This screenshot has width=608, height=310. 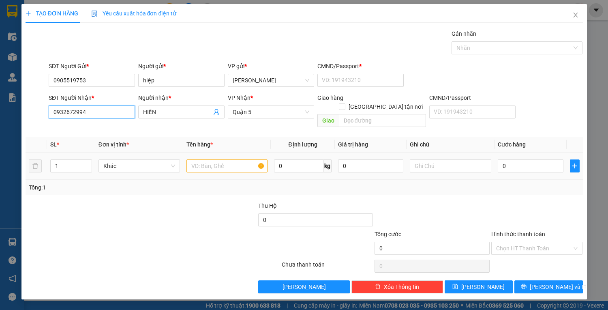 What do you see at coordinates (52, 13) in the screenshot?
I see `span: TẠO ĐƠN HÀNG` at bounding box center [52, 13].